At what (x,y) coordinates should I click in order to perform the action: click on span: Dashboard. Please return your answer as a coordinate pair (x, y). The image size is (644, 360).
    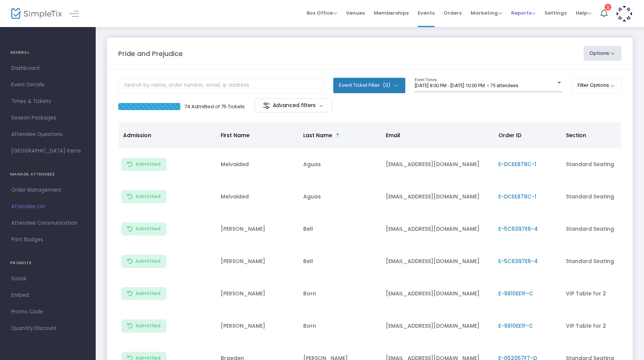
    Looking at the image, I should click on (48, 69).